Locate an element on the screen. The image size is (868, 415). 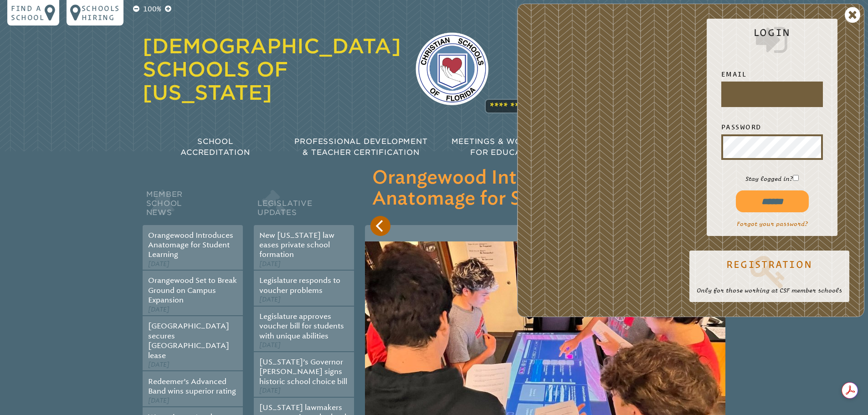
a: Orangewood Introduces Anatomage for Student Learning is located at coordinates (191, 245).